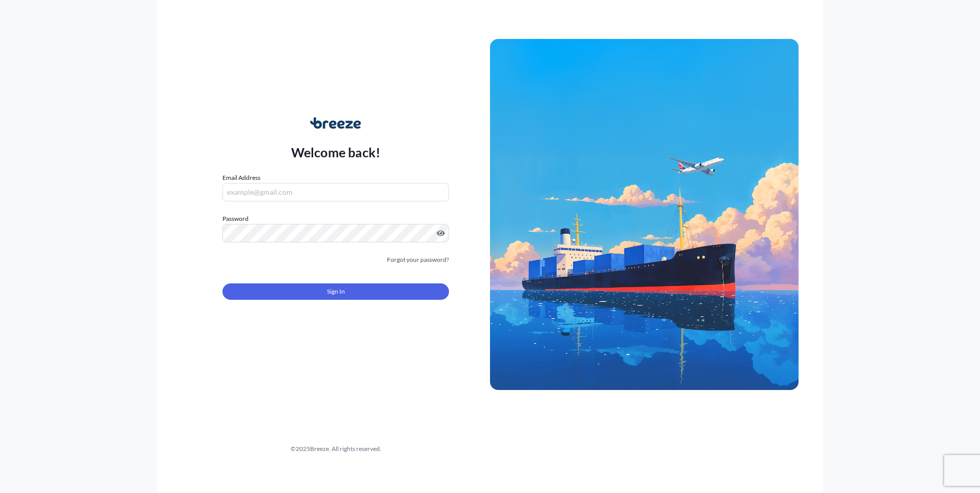  What do you see at coordinates (336, 291) in the screenshot?
I see `button: Sign In` at bounding box center [336, 291].